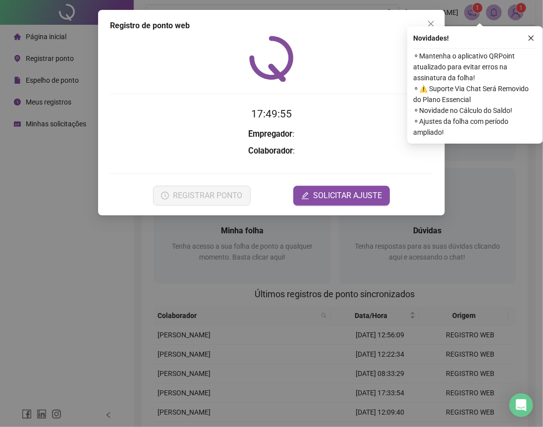 Image resolution: width=543 pixels, height=427 pixels. I want to click on button: editSOLICITAR AJUSTE, so click(341, 196).